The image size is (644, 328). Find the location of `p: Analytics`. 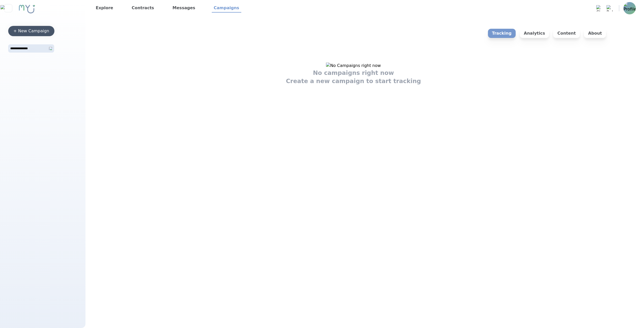

p: Analytics is located at coordinates (535, 33).